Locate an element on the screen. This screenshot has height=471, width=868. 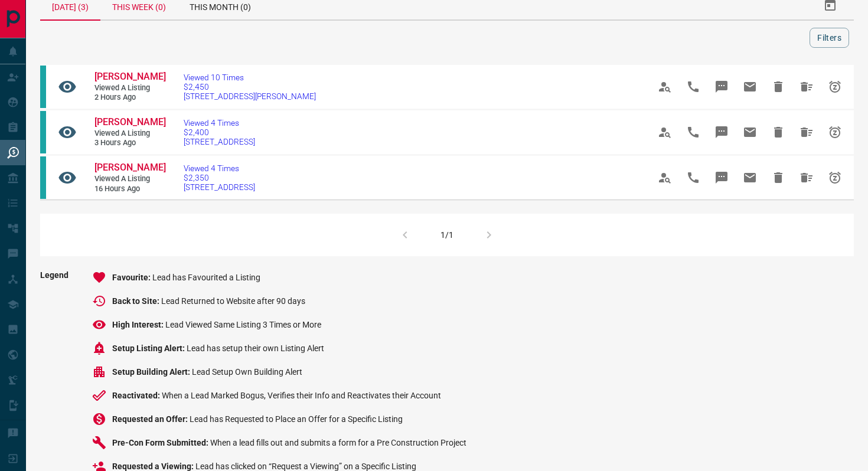
span: Pre-Con Form Submitted is located at coordinates (161, 443).